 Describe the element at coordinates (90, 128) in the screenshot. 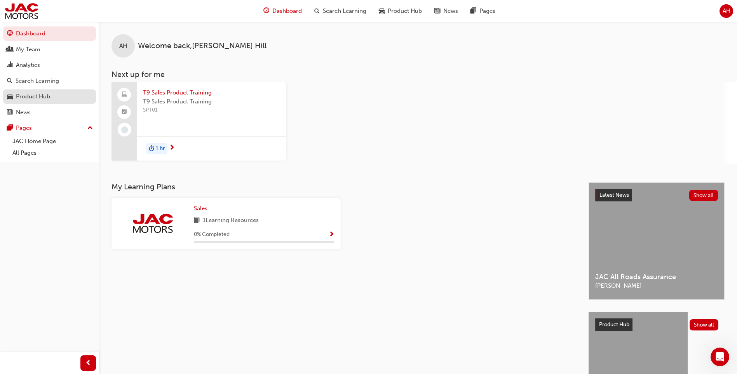

I see `span: up-icon` at that location.